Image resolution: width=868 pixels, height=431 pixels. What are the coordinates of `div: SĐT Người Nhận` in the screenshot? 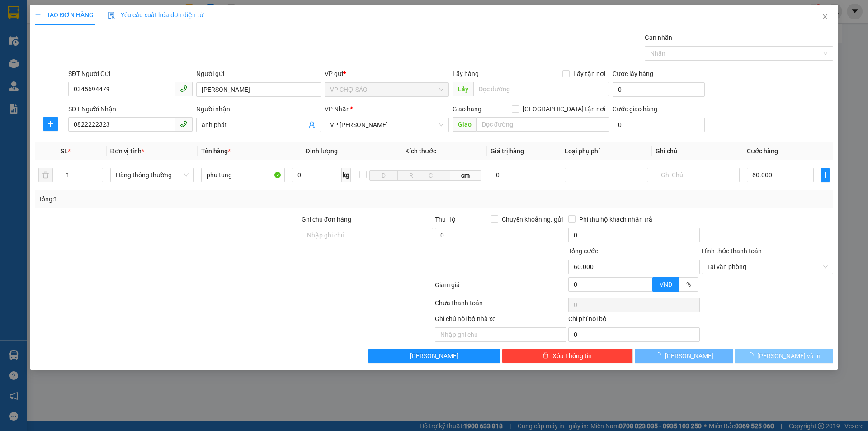 It's located at (130, 109).